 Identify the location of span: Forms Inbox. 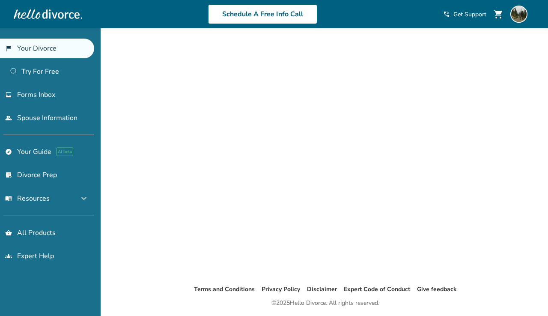
(36, 95).